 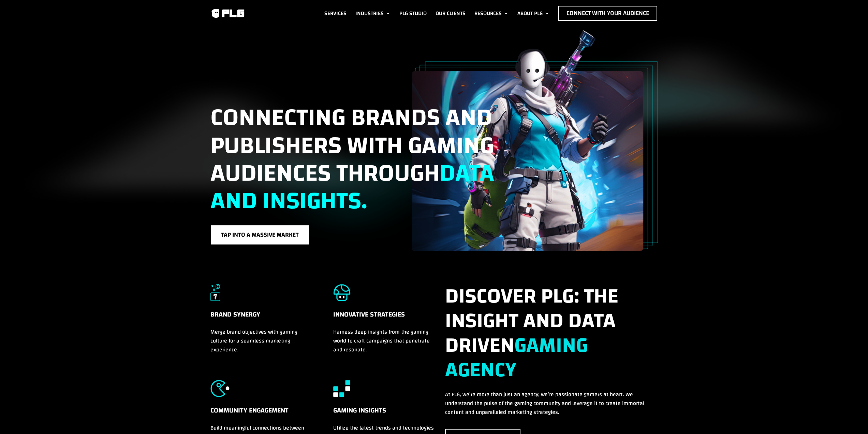 What do you see at coordinates (260, 235) in the screenshot?
I see `a: Tap into a massive market` at bounding box center [260, 235].